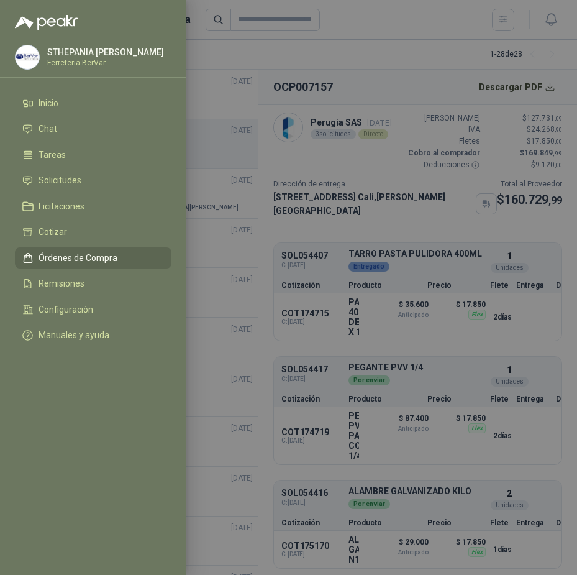 The width and height of the screenshot is (577, 575). Describe the element at coordinates (78, 258) in the screenshot. I see `span: Órdenes de Compra` at that location.